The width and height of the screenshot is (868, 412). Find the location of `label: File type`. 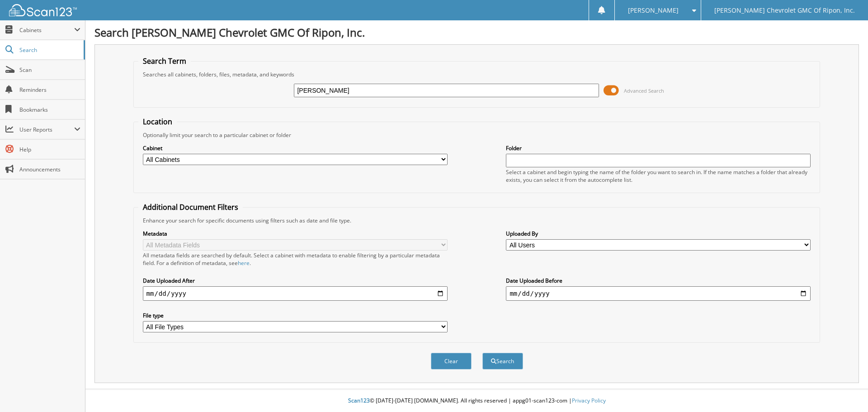

label: File type is located at coordinates (295, 315).